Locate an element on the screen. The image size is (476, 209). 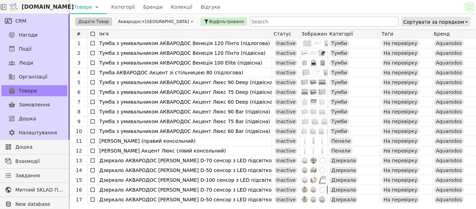
a: Організації is located at coordinates (34, 77).